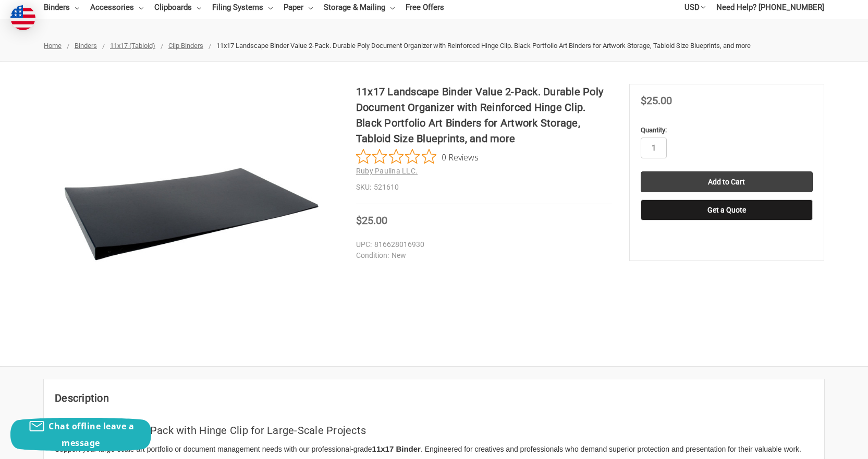  Describe the element at coordinates (80, 434) in the screenshot. I see `button: Chat offline leave a message` at that location.